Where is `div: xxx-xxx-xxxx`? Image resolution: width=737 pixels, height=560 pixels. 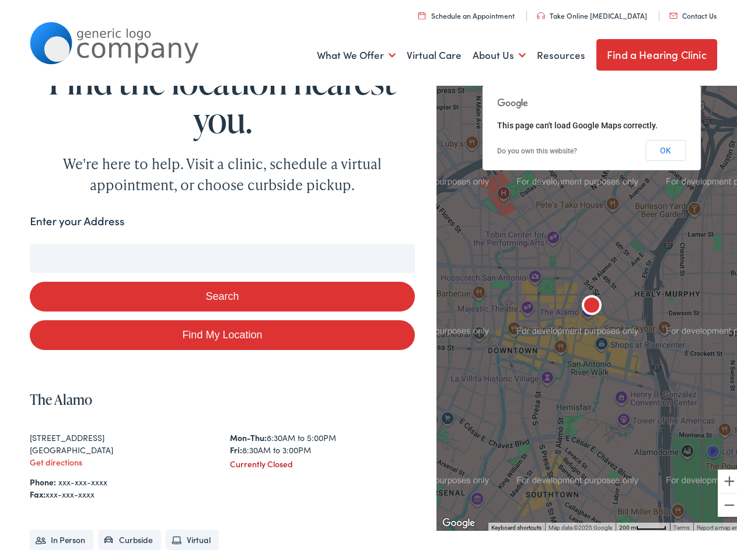 div: xxx-xxx-xxxx is located at coordinates (222, 490).